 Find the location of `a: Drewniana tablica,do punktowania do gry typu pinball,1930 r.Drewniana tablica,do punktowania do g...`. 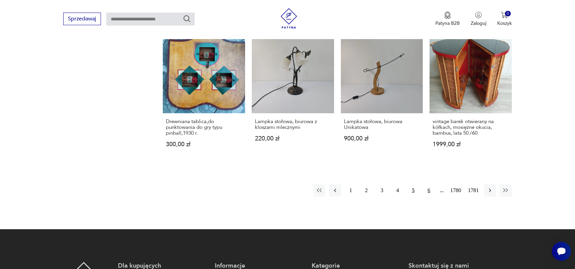

a: Drewniana tablica,do punktowania do gry typu pinball,1930 r.Drewniana tablica,do punktowania do g... is located at coordinates (204, 96).